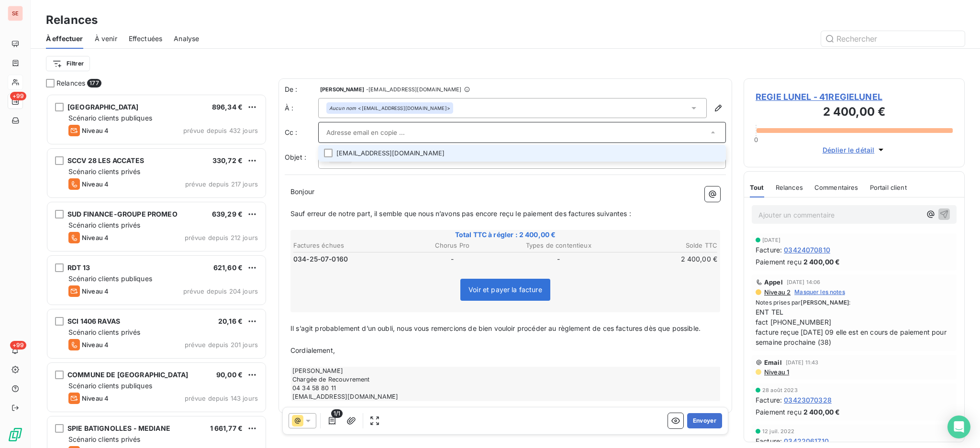  Describe the element at coordinates (780, 390) in the screenshot. I see `span: 28 août 2023` at that location.